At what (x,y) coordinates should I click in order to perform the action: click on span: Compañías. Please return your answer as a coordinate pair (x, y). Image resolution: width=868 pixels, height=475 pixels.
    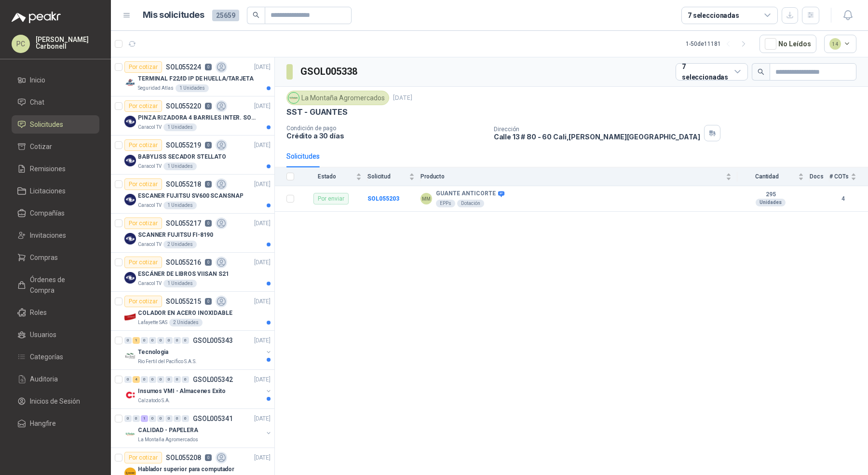
    Looking at the image, I should click on (47, 214).